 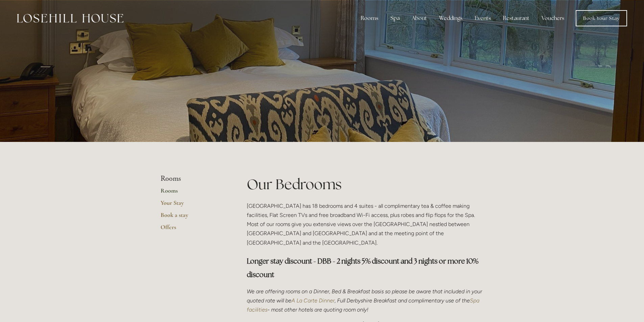 What do you see at coordinates (483, 18) in the screenshot?
I see `div: Events` at bounding box center [483, 18].